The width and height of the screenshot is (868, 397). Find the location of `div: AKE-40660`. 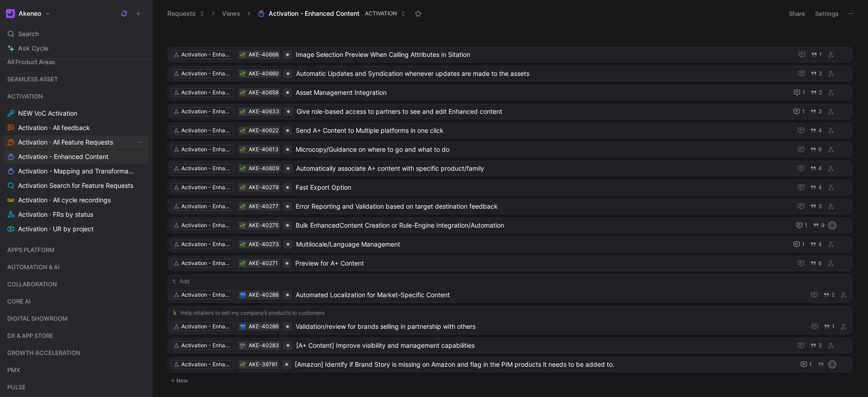

div: AKE-40660 is located at coordinates (264, 73).